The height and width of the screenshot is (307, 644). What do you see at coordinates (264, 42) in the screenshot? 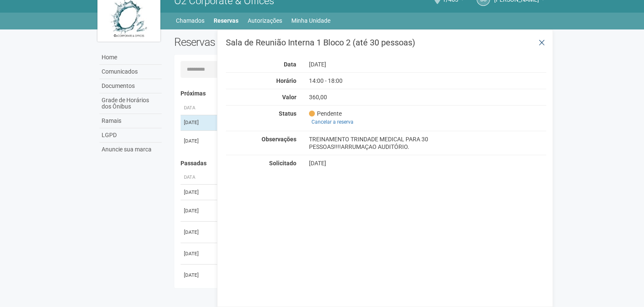
I see `h2: Reservas` at bounding box center [264, 42].